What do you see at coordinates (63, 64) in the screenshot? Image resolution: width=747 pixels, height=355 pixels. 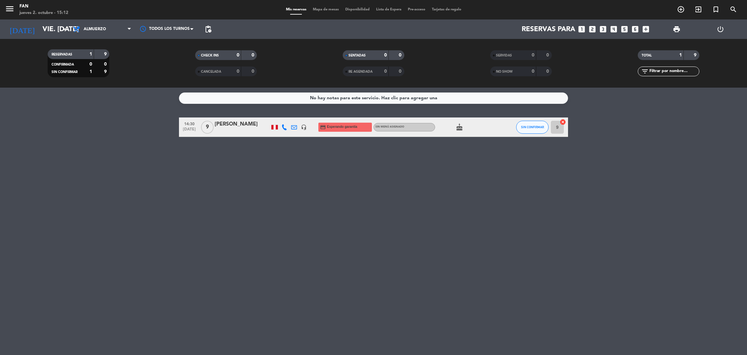 I see `span: CONFIRMADA` at bounding box center [63, 64].